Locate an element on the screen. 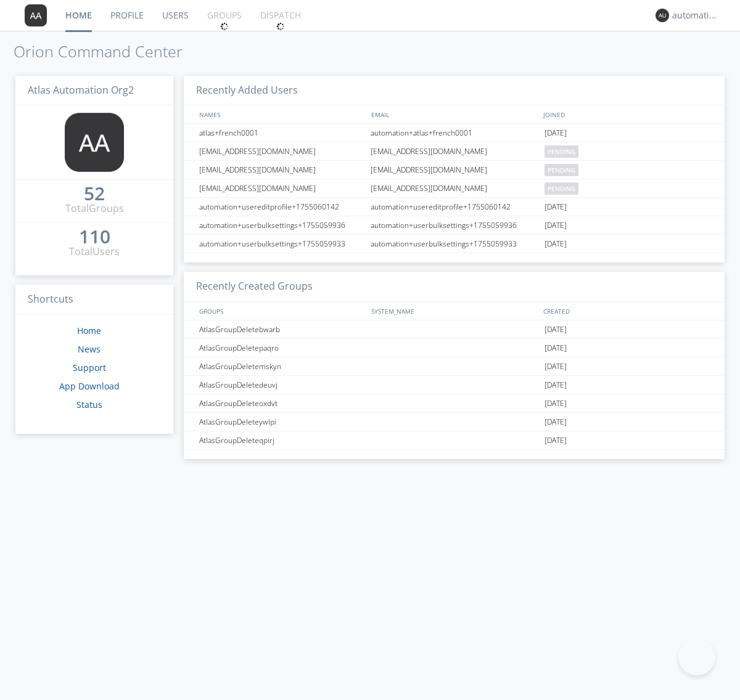  div: AtlasGroupDeleteqpirj is located at coordinates (281, 440).